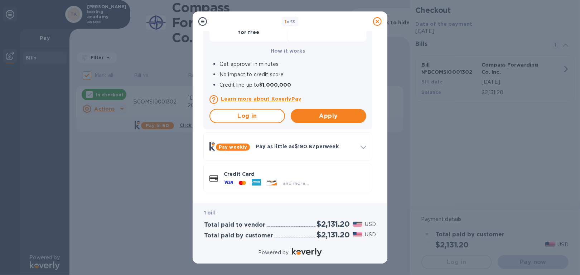 The image size is (580, 275). I want to click on h3: Total paid by customer, so click(239, 236).